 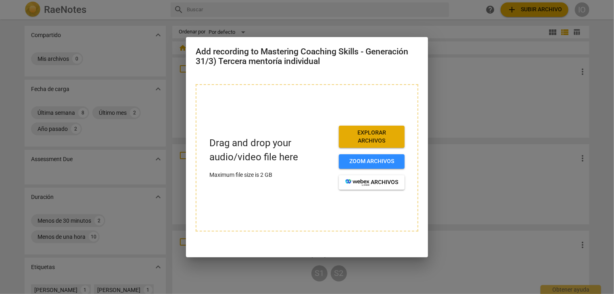 I want to click on span: archivos, so click(x=371, y=183).